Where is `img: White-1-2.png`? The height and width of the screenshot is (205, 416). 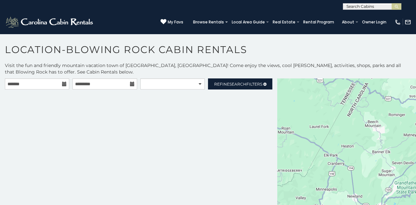 img: White-1-2.png is located at coordinates (50, 22).